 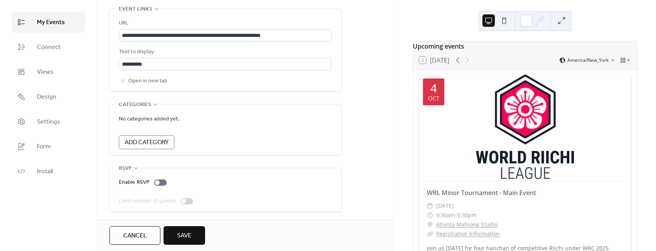 I want to click on span: Install, so click(x=45, y=172).